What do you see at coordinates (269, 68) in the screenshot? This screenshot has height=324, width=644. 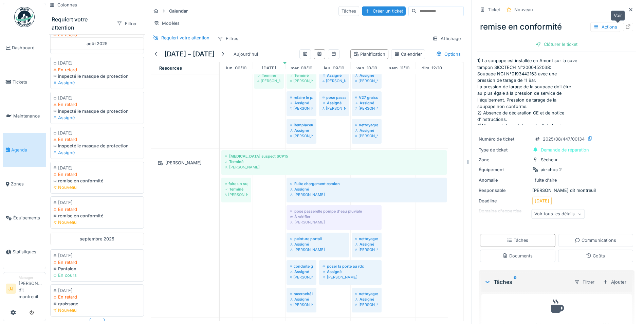 I see `a: 7 octobre 2025` at bounding box center [269, 68].